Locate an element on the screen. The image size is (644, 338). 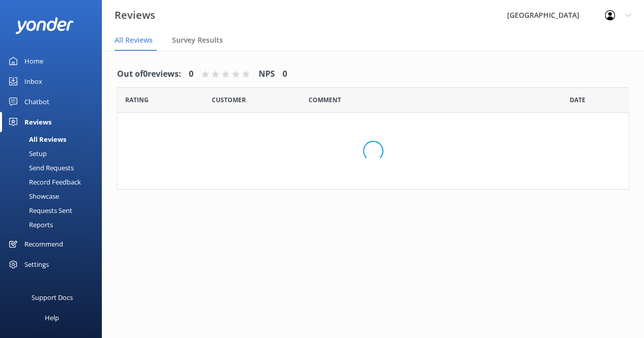
a: Requests Sent is located at coordinates (54, 211).